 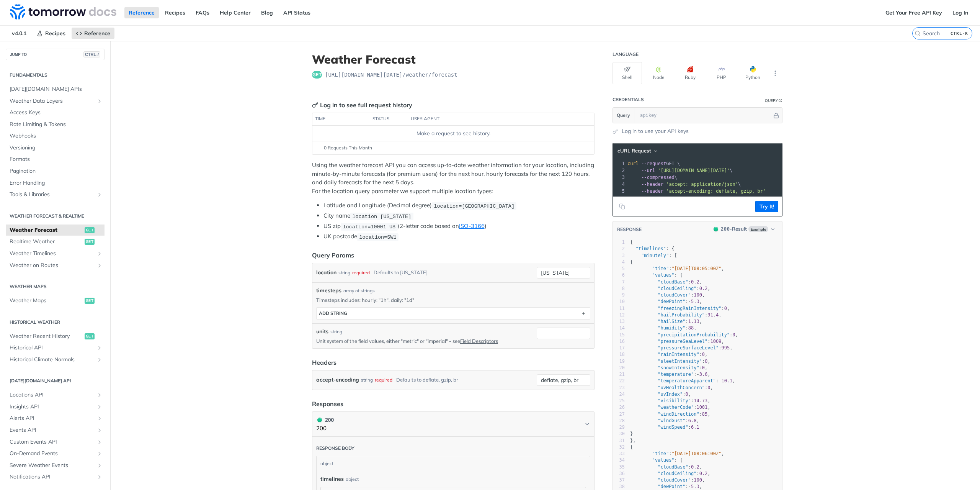 I want to click on span: 6.1, so click(x=696, y=427).